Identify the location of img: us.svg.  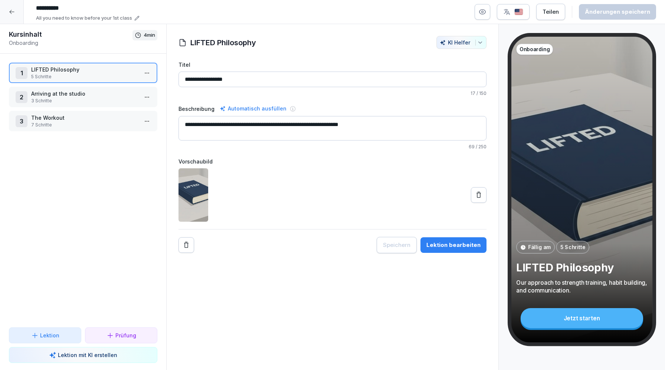
(519, 12).